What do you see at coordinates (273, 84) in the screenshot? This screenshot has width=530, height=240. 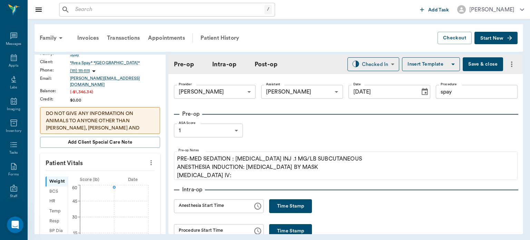 I see `label: Assistant` at bounding box center [273, 84].